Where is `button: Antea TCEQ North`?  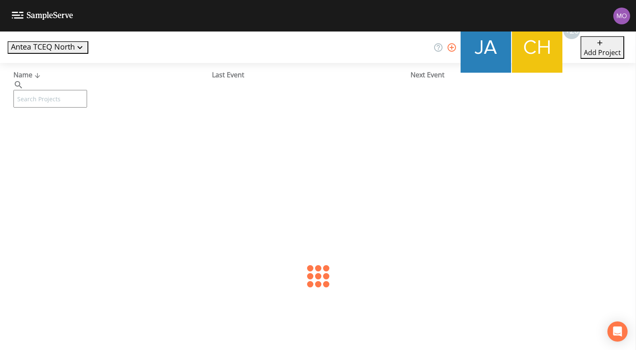
button: Antea TCEQ North is located at coordinates (48, 48).